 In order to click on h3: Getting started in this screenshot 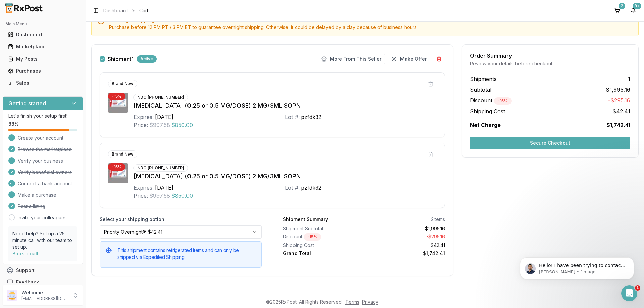, I will do `click(27, 103)`.